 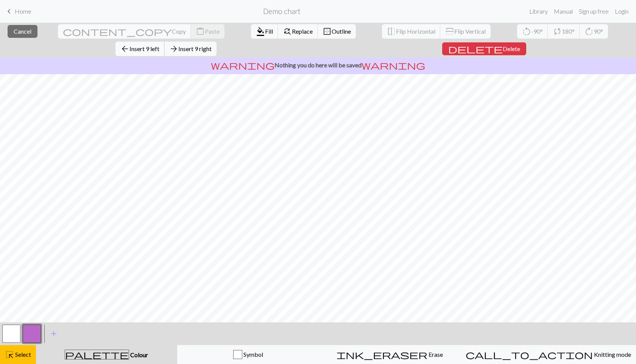 What do you see at coordinates (138, 354) in the screenshot?
I see `span: Colour` at bounding box center [138, 354].